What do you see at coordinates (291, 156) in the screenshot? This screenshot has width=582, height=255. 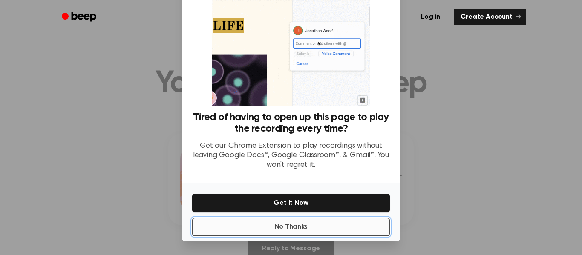 I see `p: Get our Chrome Extension to play recordings without leaving Google Docs™, Google Classroom™, & Gm...` at bounding box center [291, 156].